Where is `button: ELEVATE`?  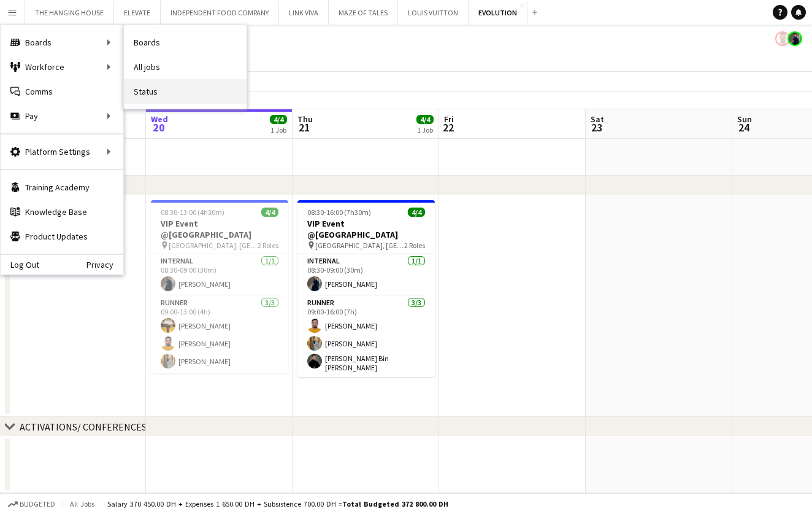
button: ELEVATE is located at coordinates (137, 13).